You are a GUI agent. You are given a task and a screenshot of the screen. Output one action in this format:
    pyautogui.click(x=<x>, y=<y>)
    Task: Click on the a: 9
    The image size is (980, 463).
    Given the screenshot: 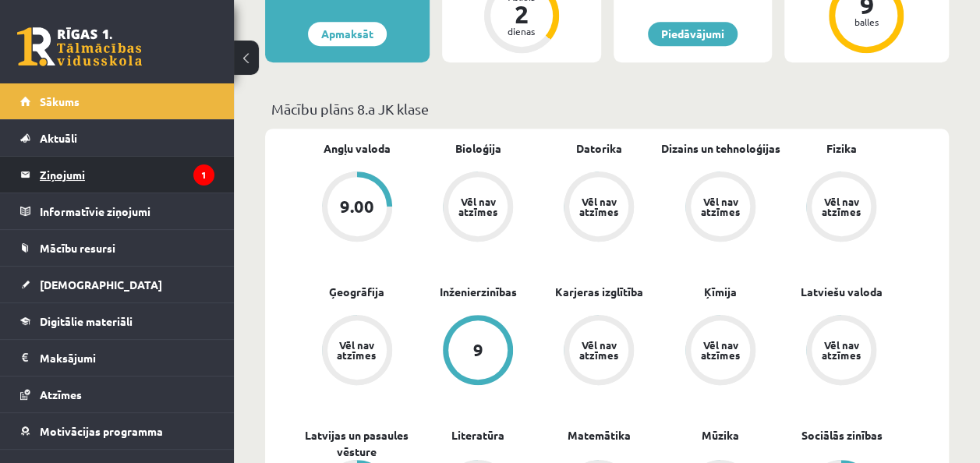 What is the action you would take?
    pyautogui.click(x=477, y=351)
    